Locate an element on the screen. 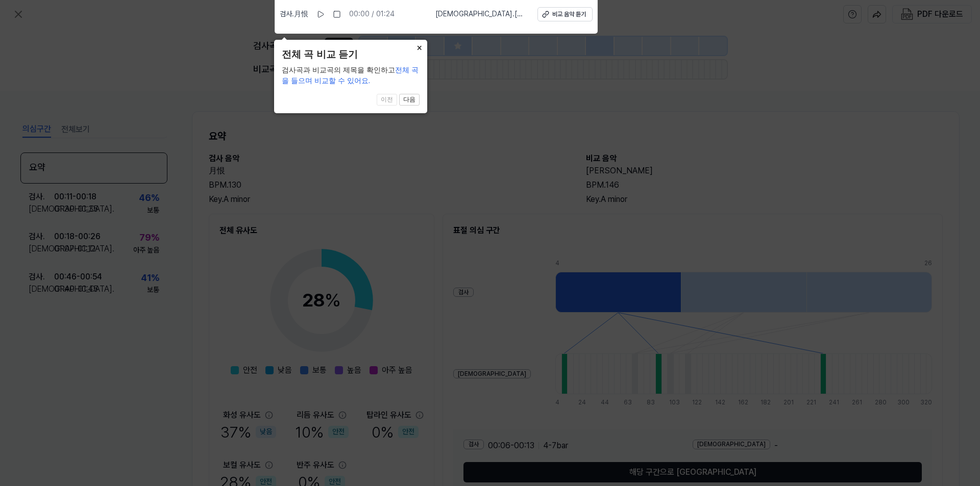  button: Close is located at coordinates (419, 47).